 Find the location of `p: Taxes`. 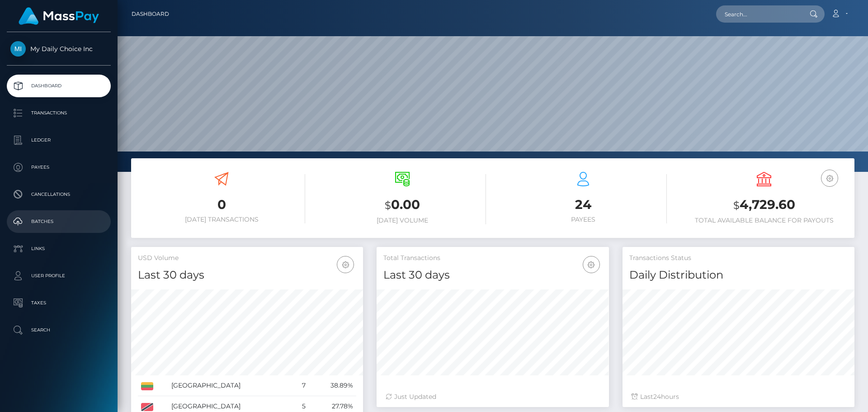

p: Taxes is located at coordinates (59, 303).